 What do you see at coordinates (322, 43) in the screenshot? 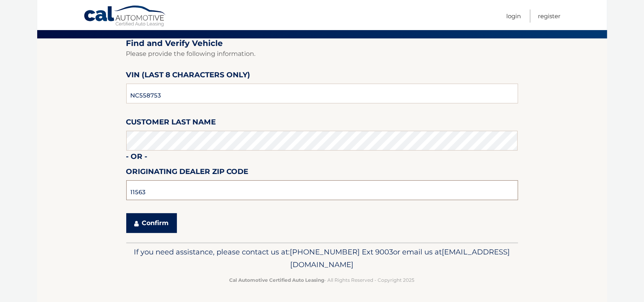
I see `h2: Find and Verify Vehicle` at bounding box center [322, 43].